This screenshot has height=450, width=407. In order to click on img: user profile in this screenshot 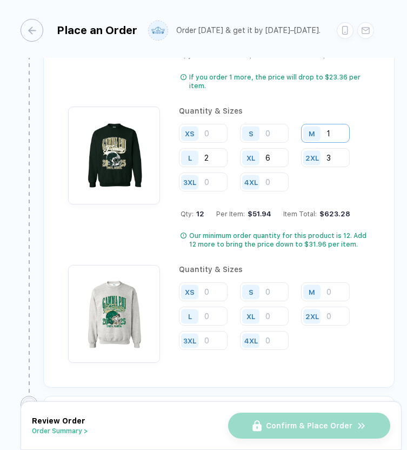, I will do `click(158, 30)`.